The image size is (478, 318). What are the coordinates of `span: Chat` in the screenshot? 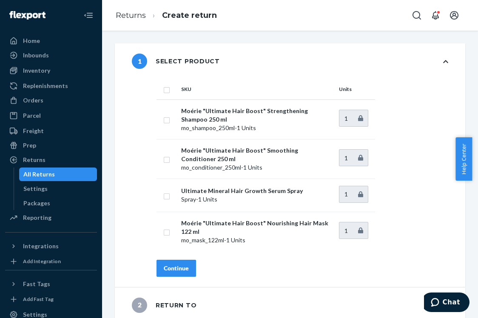 It's located at (27, 10).